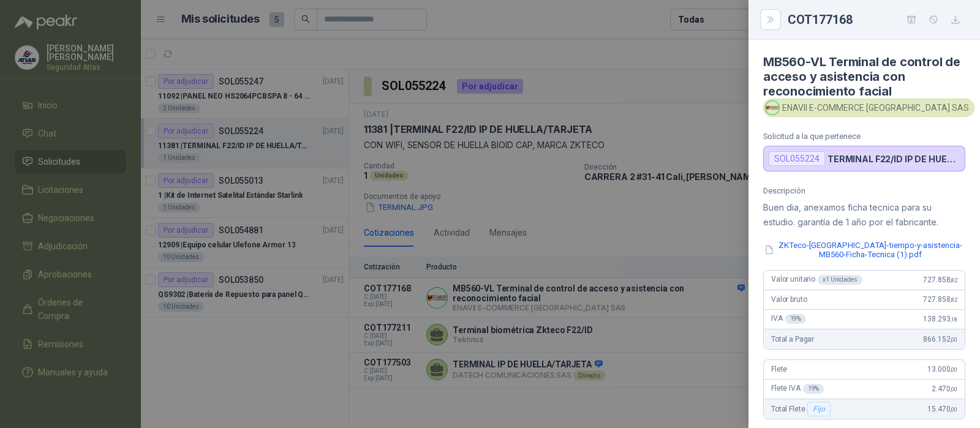  Describe the element at coordinates (942, 409) in the screenshot. I see `span: 15.470` at that location.